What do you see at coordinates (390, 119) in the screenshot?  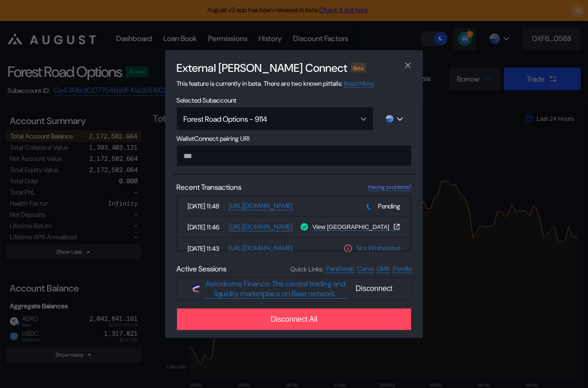 I see `img: chain logo` at bounding box center [390, 119].